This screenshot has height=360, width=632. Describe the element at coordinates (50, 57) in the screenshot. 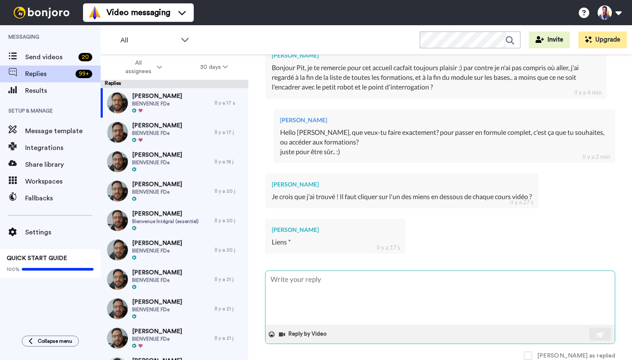

I see `span: Send videos` at that location.